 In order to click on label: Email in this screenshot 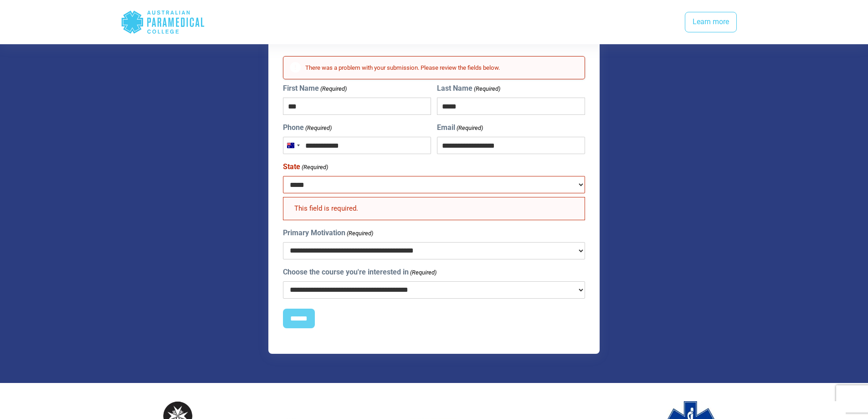, I will do `click(460, 127)`.